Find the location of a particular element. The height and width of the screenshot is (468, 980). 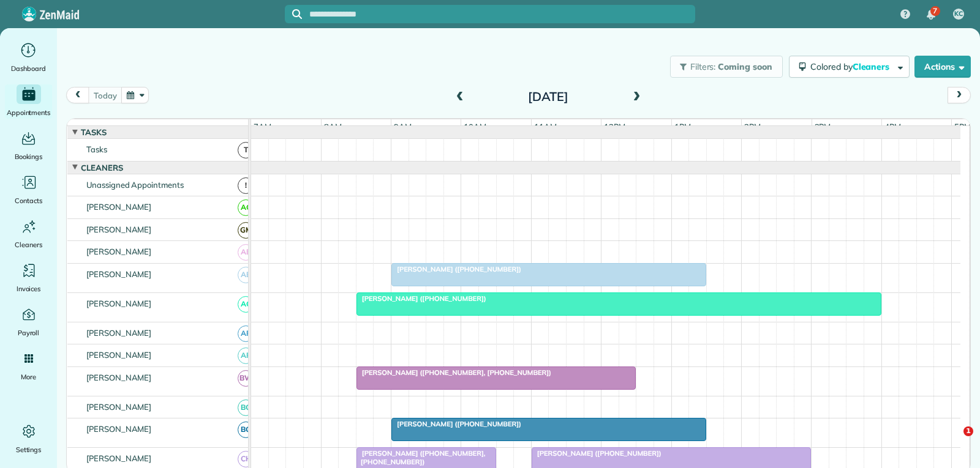

span: Coming soon is located at coordinates (745, 66).